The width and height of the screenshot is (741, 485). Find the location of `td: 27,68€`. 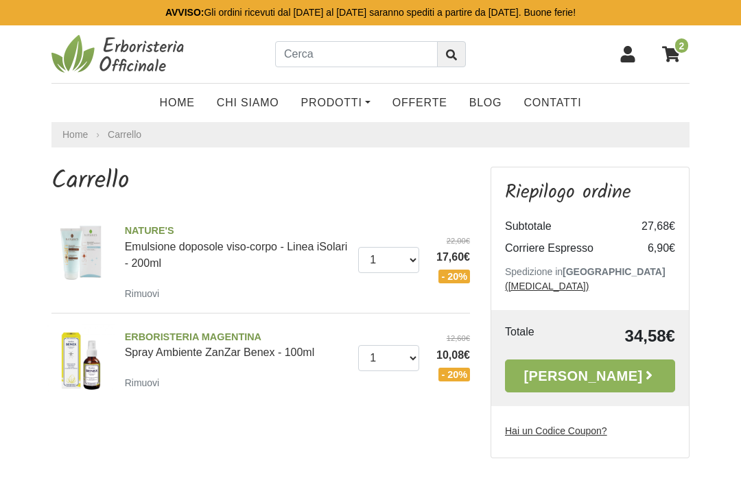

td: 27,68€ is located at coordinates (647, 226).